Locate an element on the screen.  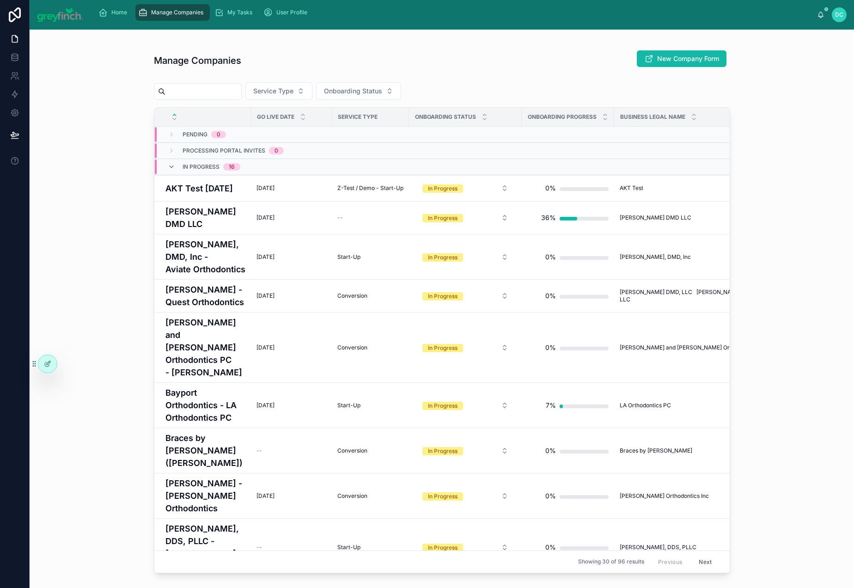
a: Z-Test / Demo - Start-Up is located at coordinates (370, 188).